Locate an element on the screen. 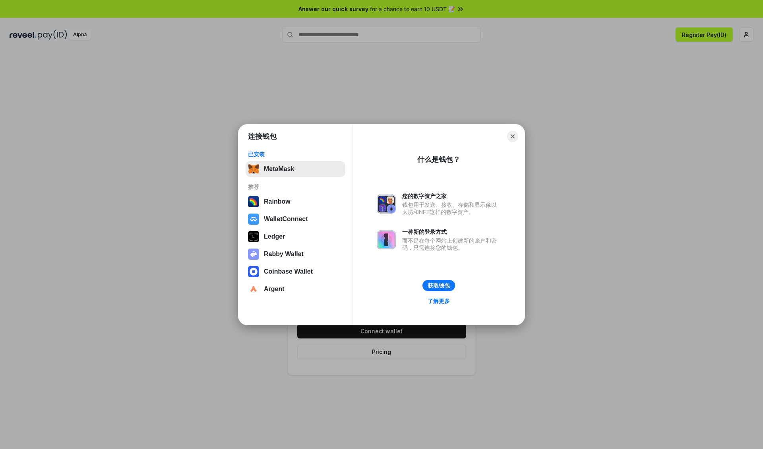  div: MetaMask is located at coordinates (279, 169).